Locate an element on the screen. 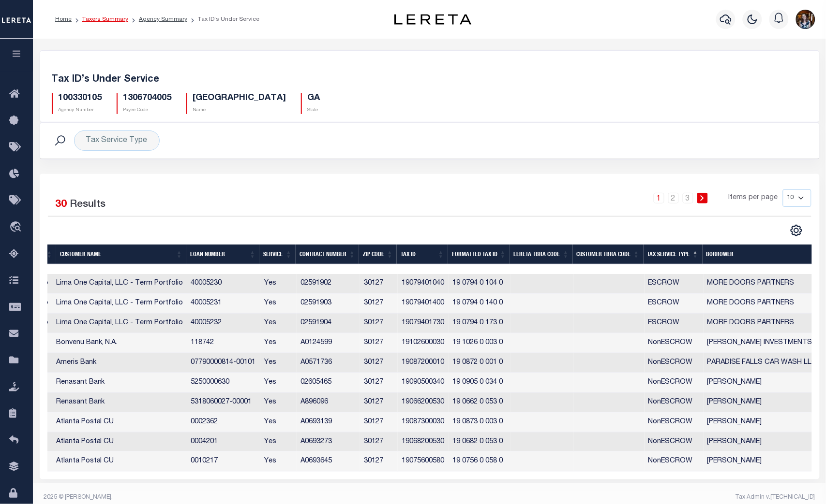 This screenshot has height=504, width=826. td: A0693645 is located at coordinates (328, 462).